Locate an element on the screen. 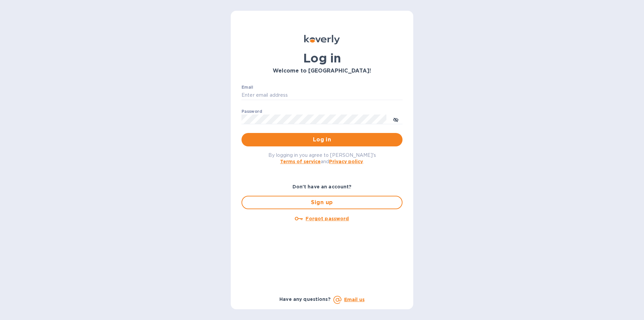 The height and width of the screenshot is (320, 644). span: Sign up is located at coordinates (322, 203).